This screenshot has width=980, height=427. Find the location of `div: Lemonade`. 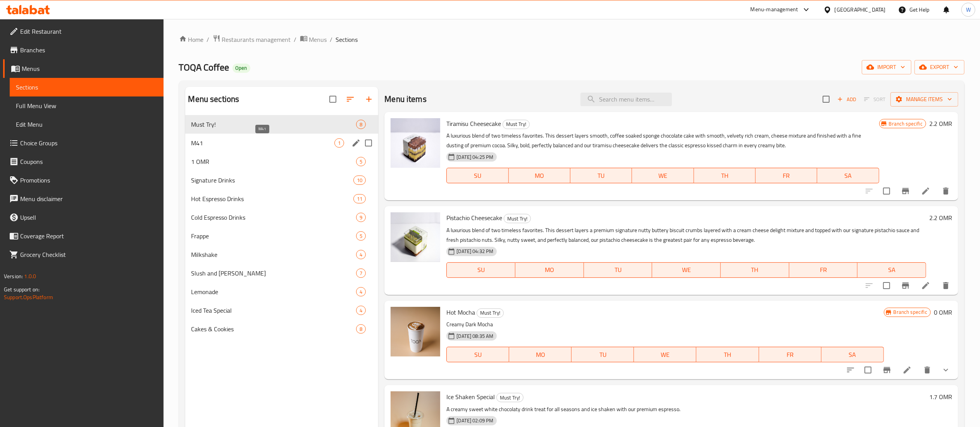

div: Lemonade is located at coordinates (274, 292).